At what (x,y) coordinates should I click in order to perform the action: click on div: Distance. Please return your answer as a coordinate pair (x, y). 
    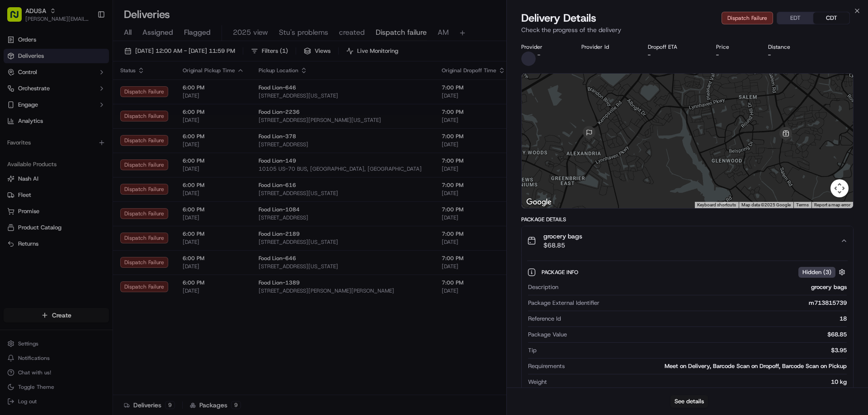
    Looking at the image, I should click on (791, 47).